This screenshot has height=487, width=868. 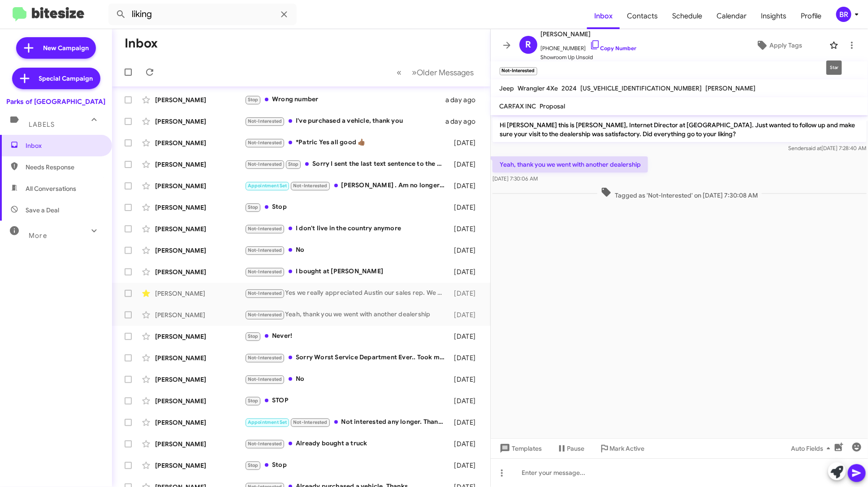 I want to click on span: Showroom Up Unsold, so click(x=589, y=58).